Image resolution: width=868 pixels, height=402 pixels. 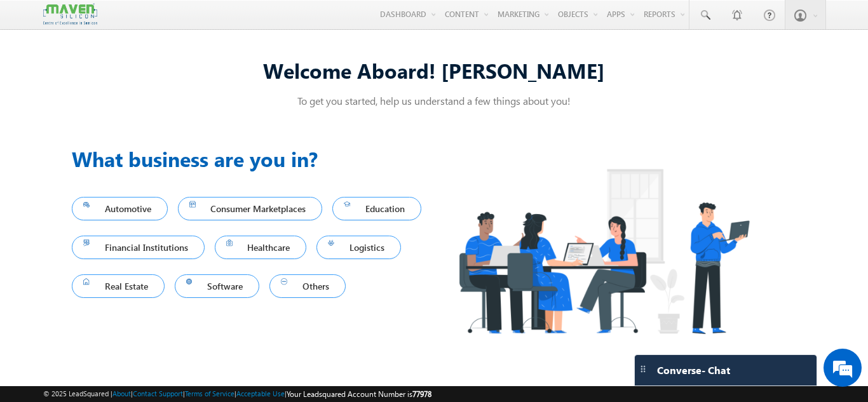 I want to click on span: Financial Institutions, so click(x=138, y=247).